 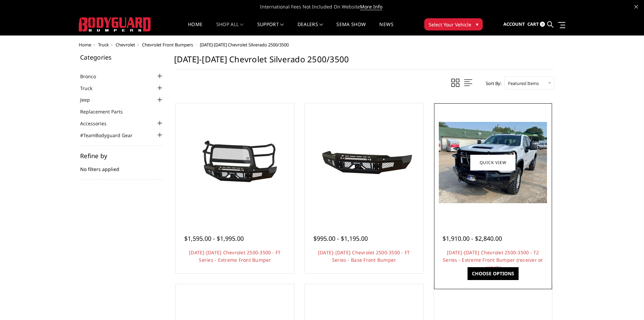 I want to click on div: No filters applied, so click(x=122, y=166).